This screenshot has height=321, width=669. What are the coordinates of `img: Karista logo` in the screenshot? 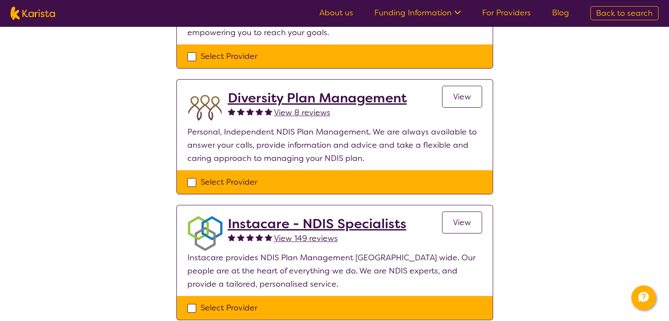 It's located at (33, 13).